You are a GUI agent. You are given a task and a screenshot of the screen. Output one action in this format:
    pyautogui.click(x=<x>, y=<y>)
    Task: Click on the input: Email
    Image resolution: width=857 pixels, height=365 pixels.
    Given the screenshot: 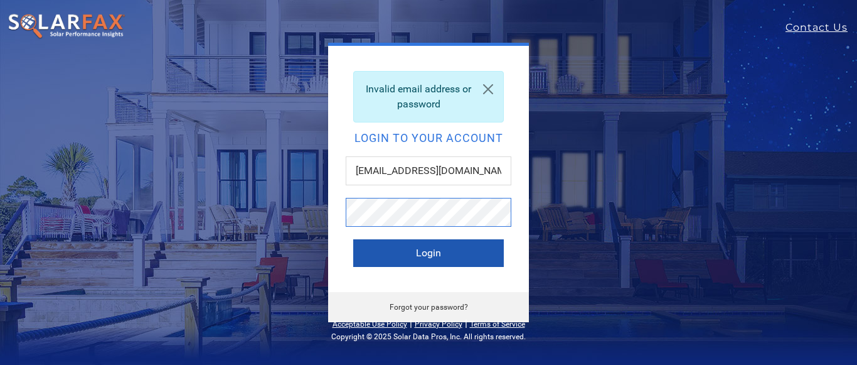 What is the action you would take?
    pyautogui.click(x=429, y=171)
    